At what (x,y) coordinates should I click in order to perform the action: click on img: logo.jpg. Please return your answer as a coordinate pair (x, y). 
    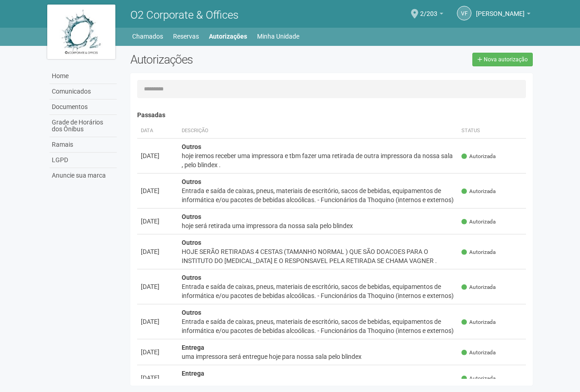
    Looking at the image, I should click on (81, 32).